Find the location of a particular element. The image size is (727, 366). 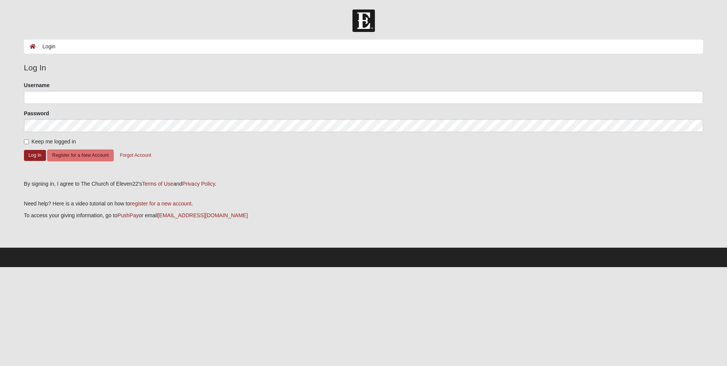

button: Log In is located at coordinates (35, 155).